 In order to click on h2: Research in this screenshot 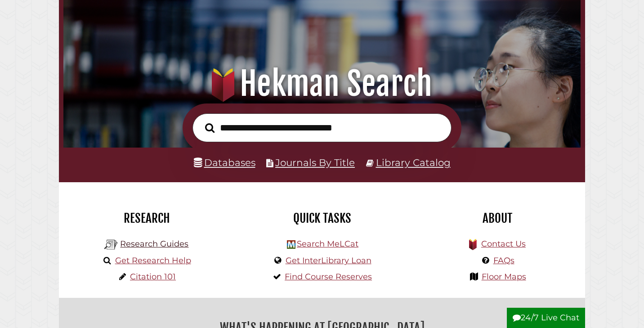, I will do `click(147, 218)`.